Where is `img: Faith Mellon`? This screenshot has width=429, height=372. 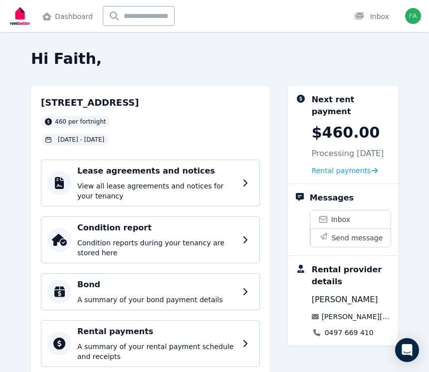 img: Faith Mellon is located at coordinates (413, 16).